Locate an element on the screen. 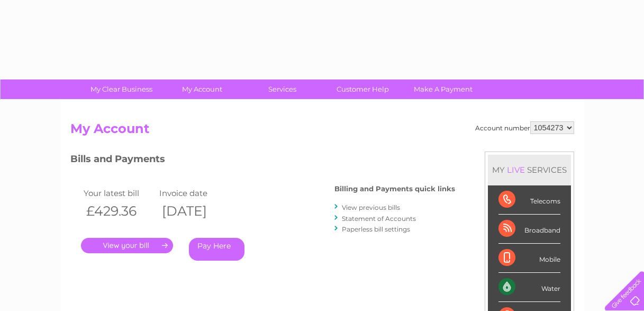  a: Statement of Accounts is located at coordinates (379, 218).